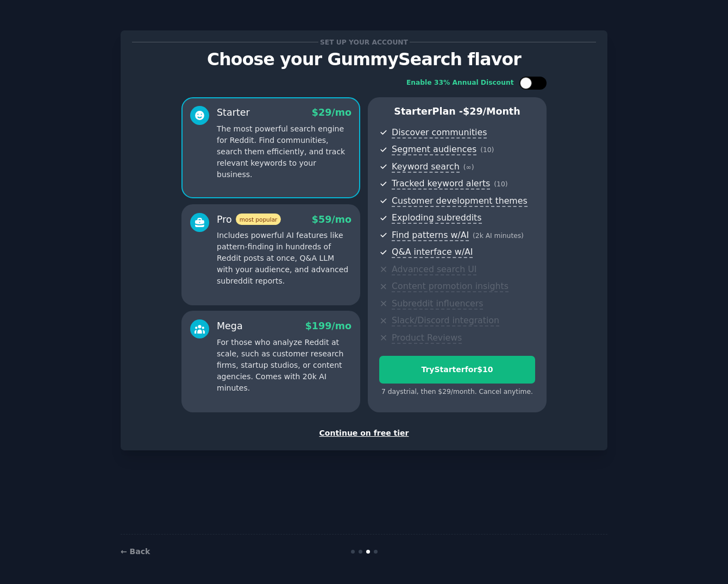 The width and height of the screenshot is (728, 584). What do you see at coordinates (284, 152) in the screenshot?
I see `p: The most powerful search engine for Reddit. Find communities, search them efficiently, and track ...` at bounding box center [284, 152].